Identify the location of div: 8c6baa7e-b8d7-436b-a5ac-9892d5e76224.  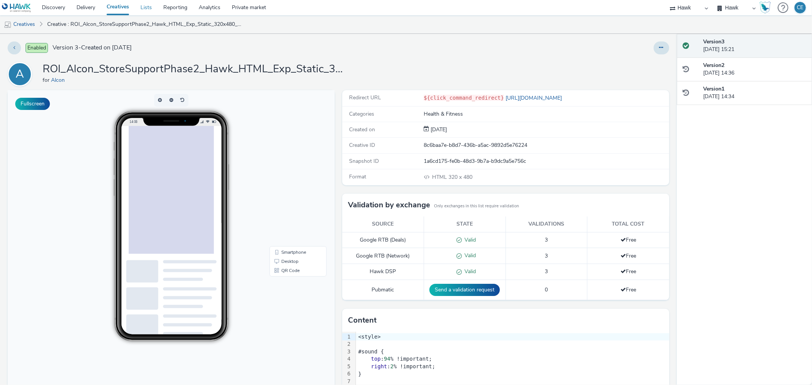
(546, 145).